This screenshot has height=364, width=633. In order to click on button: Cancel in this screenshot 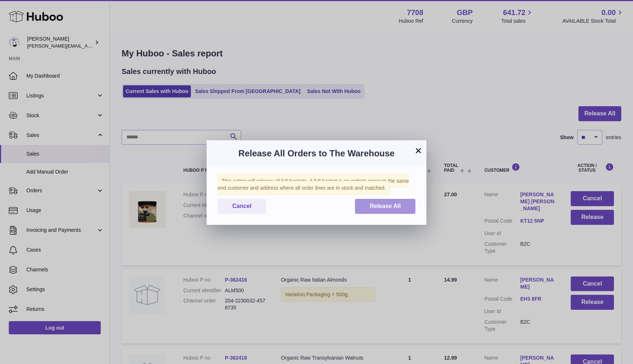, I will do `click(242, 206)`.